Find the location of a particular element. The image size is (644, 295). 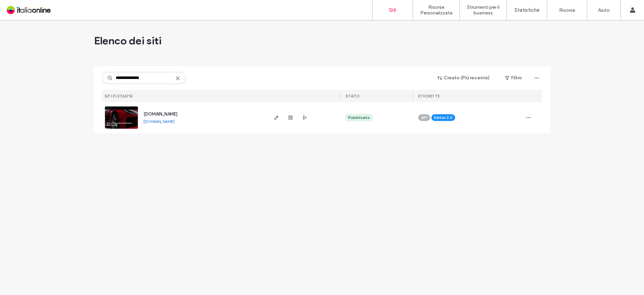

label: Aiuto is located at coordinates (604, 10).